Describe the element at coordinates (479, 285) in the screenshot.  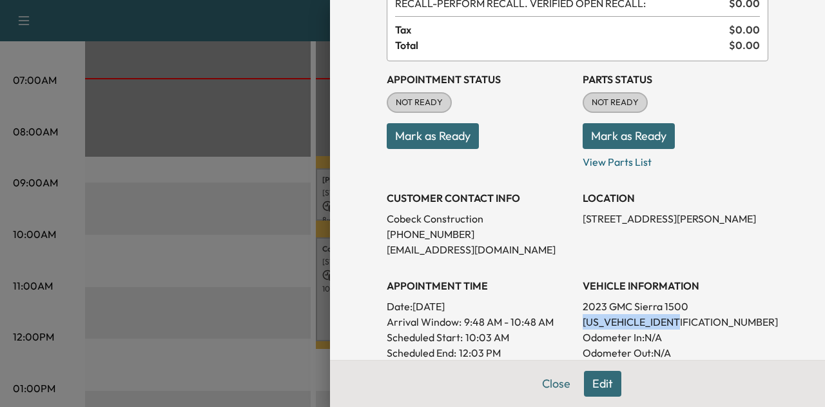
I see `h3: APPOINTMENT TIME` at that location.